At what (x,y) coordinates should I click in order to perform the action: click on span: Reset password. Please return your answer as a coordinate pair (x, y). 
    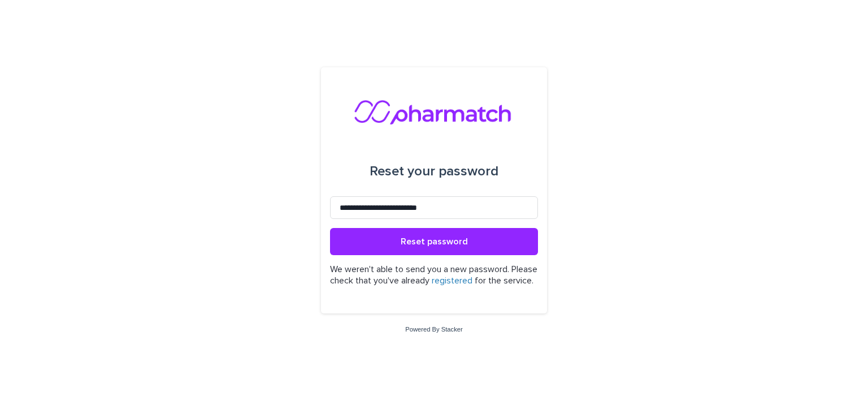
    Looking at the image, I should click on (434, 242).